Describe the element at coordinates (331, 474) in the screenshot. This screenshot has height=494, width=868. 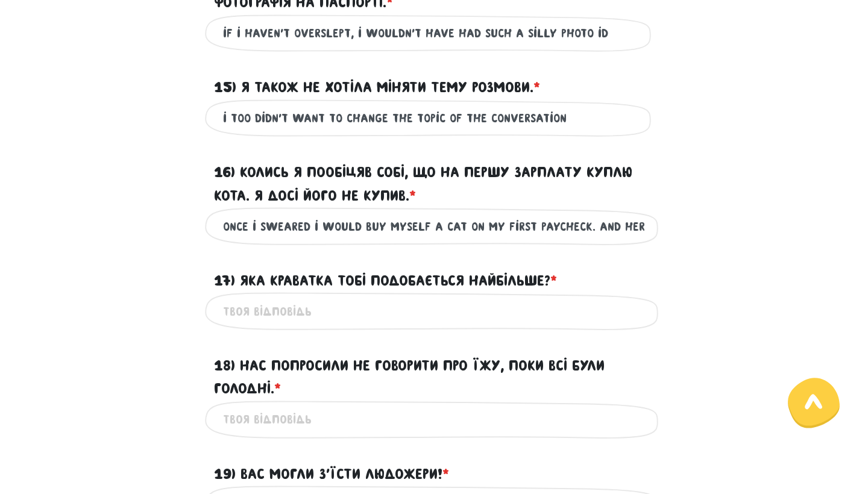
I see `label: 19) Вас могли з’їсти людожери!` at that location.